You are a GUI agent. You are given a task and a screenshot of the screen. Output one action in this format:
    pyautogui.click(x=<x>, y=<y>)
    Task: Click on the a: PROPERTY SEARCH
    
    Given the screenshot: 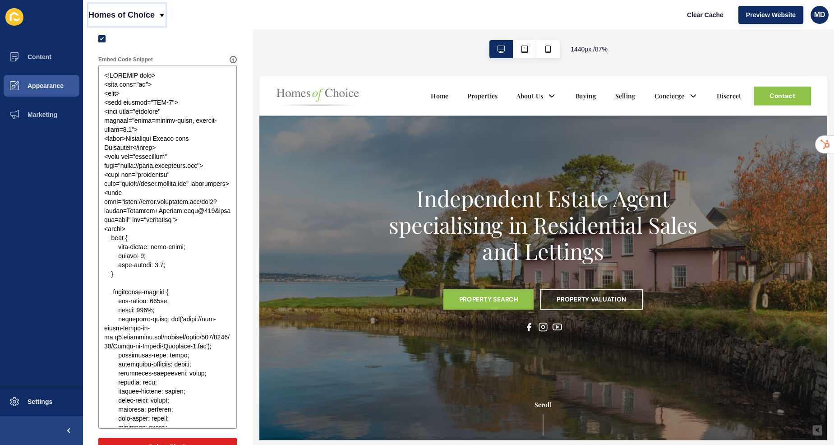 What is the action you would take?
    pyautogui.click(x=262, y=255)
    